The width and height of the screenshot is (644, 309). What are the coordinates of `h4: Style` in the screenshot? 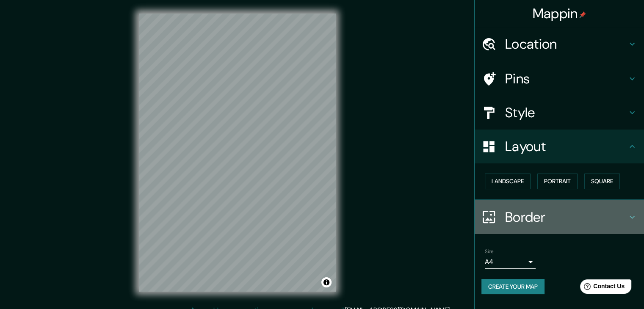 It's located at (566, 113).